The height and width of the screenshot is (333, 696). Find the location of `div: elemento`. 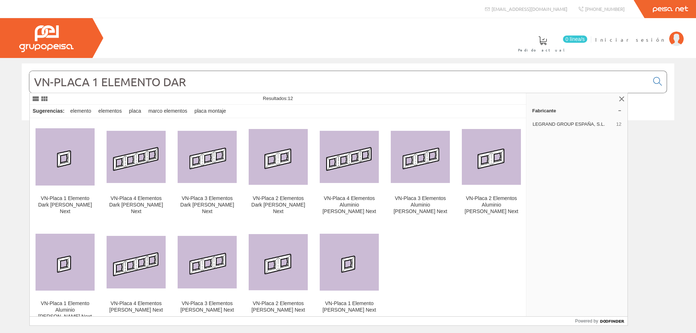

div: elemento is located at coordinates (81, 111).